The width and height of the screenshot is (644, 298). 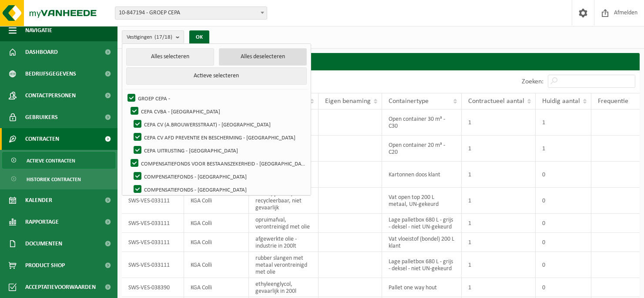 What do you see at coordinates (61, 287) in the screenshot?
I see `span: Acceptatievoorwaarden` at bounding box center [61, 287].